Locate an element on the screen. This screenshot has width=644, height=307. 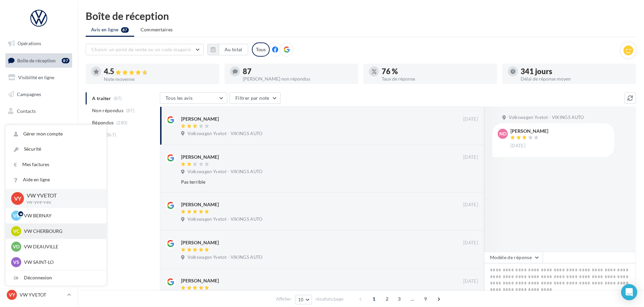
span: 9 is located at coordinates (425, 299).